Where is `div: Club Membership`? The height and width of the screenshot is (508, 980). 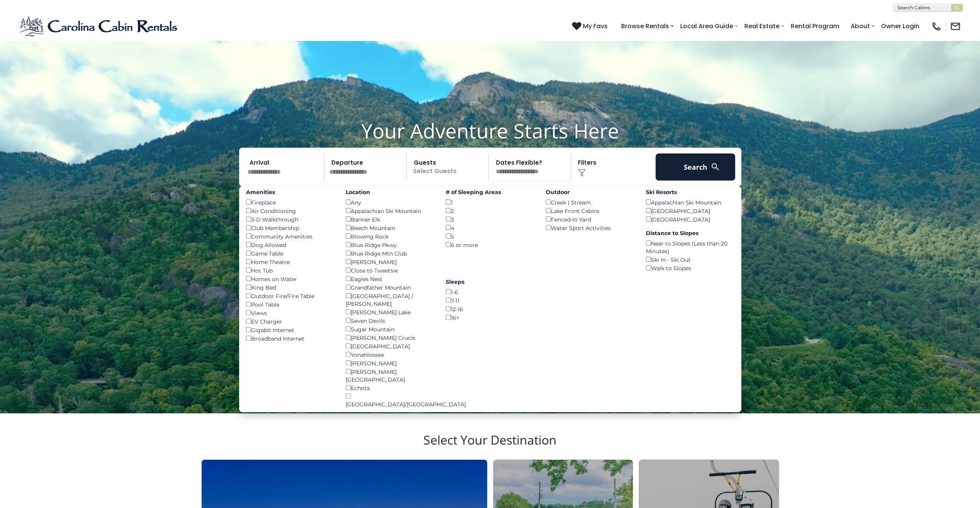
div: Club Membership is located at coordinates (290, 227).